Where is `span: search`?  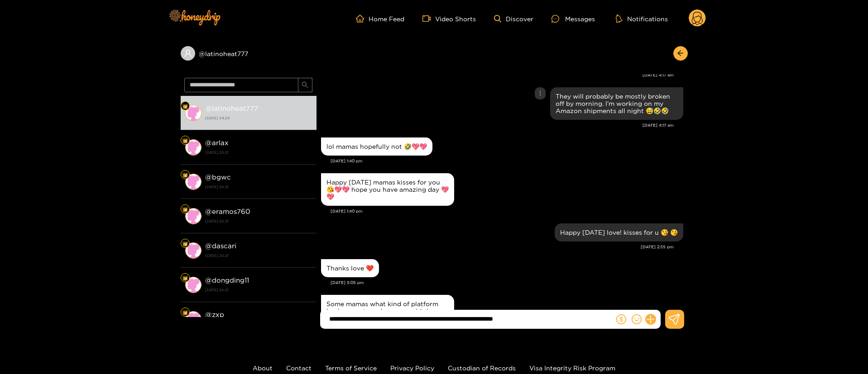 span: search is located at coordinates (305, 85).